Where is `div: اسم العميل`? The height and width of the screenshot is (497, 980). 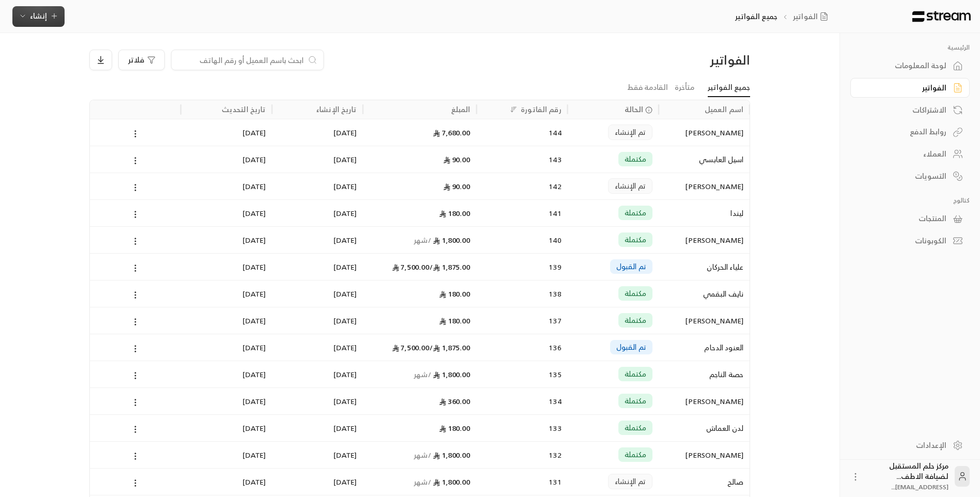
div: اسم العميل is located at coordinates (724, 109).